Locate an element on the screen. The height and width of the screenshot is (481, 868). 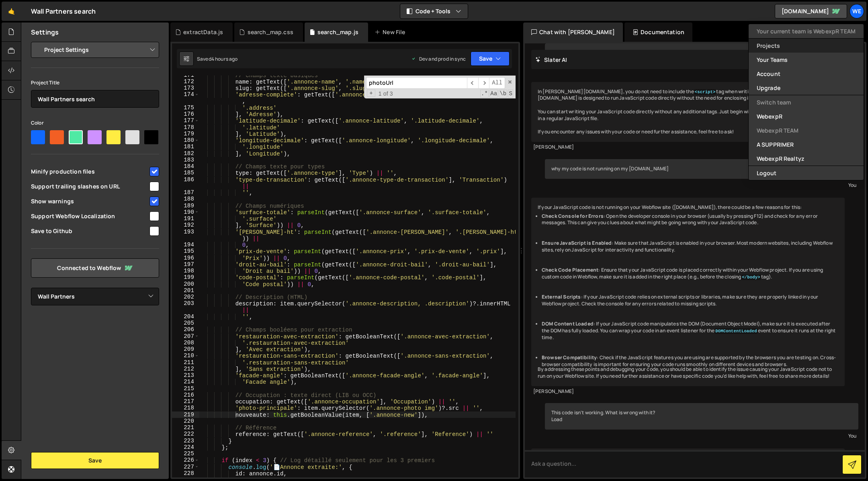
label: Project Title is located at coordinates (45, 83).